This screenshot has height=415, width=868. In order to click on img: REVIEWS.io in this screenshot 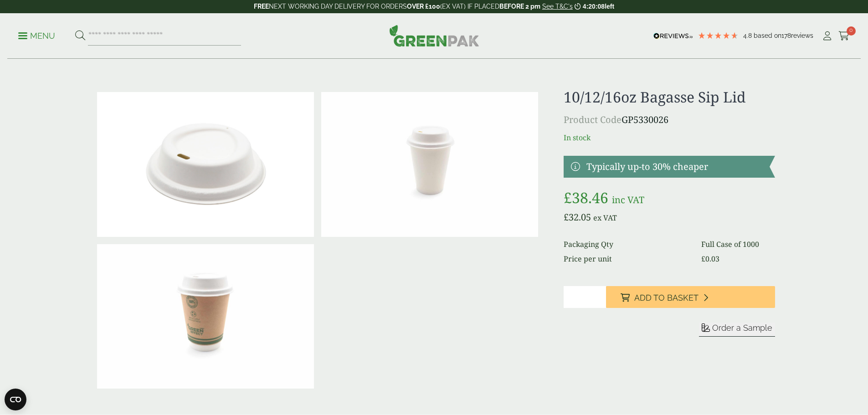, I will do `click(673, 36)`.